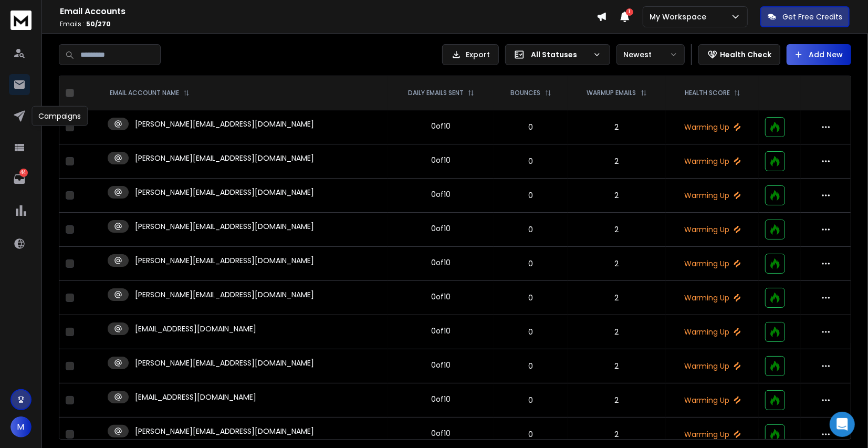  What do you see at coordinates (746, 55) in the screenshot?
I see `p: Health Check` at bounding box center [746, 55].